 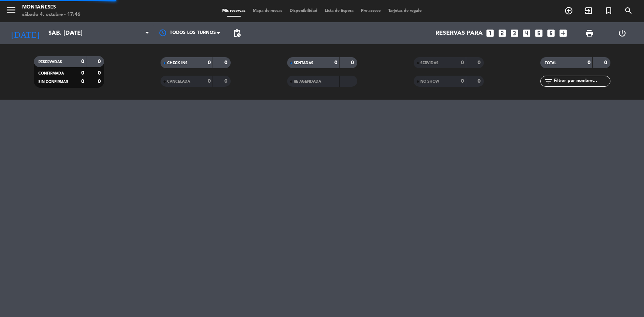 What do you see at coordinates (53, 82) in the screenshot?
I see `span: SIN CONFIRMAR` at bounding box center [53, 82].